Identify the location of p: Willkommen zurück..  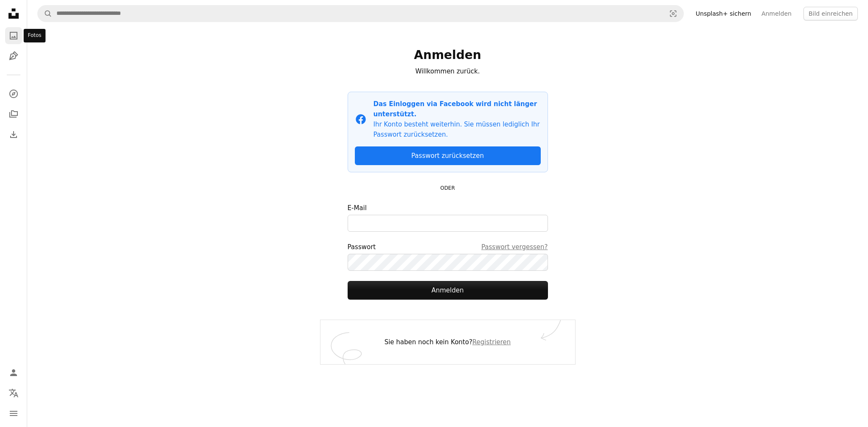
(448, 71).